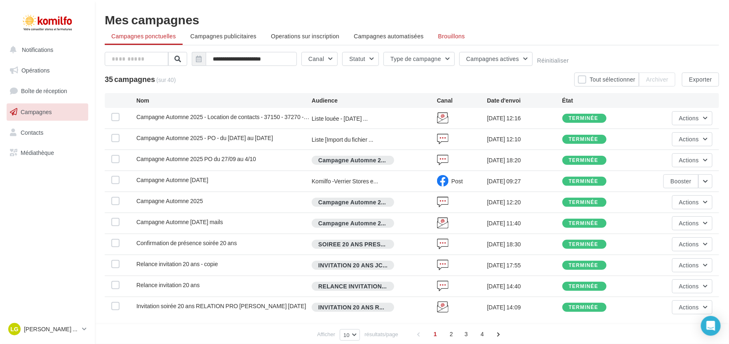 This screenshot has height=344, width=729. Describe the element at coordinates (343, 140) in the screenshot. I see `span: Liste [Import du fichier ...` at that location.